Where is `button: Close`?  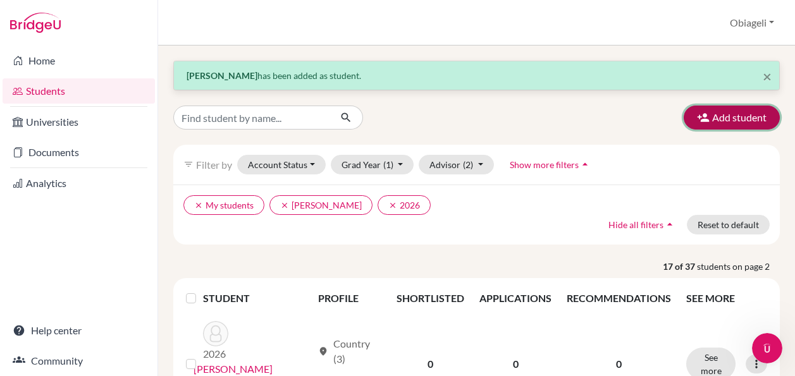
button: Close is located at coordinates (768, 77).